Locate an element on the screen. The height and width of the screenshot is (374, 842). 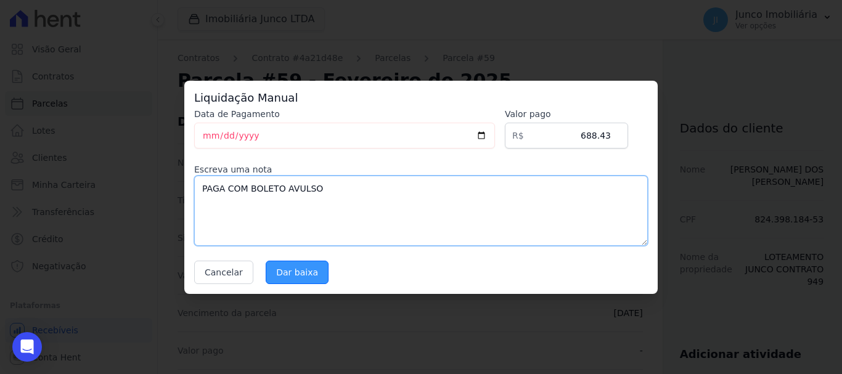
input: Dar baixa is located at coordinates (297, 272).